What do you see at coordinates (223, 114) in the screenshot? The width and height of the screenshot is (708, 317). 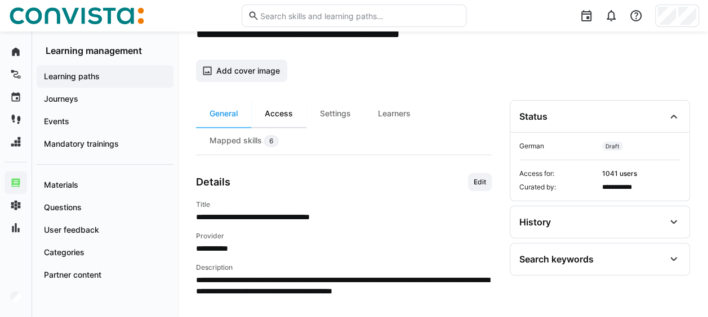 I see `div: General` at bounding box center [223, 114].